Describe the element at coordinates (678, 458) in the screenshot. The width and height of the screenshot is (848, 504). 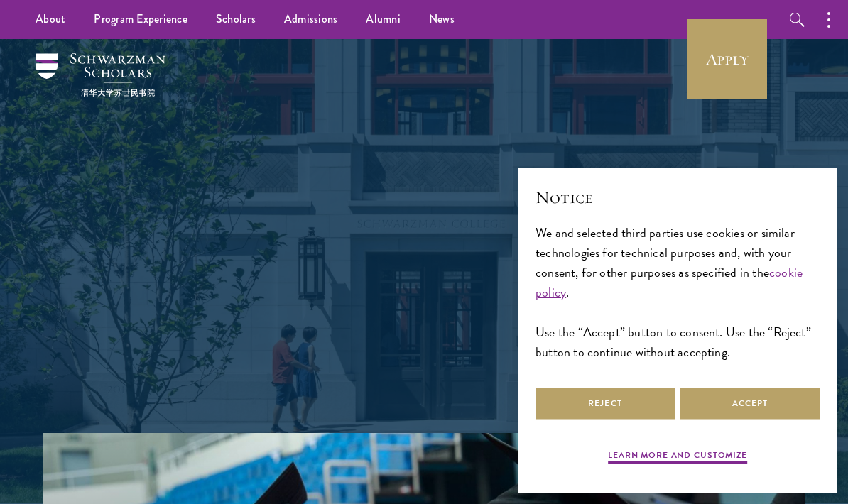
I see `button: Learn more and customize` at that location.